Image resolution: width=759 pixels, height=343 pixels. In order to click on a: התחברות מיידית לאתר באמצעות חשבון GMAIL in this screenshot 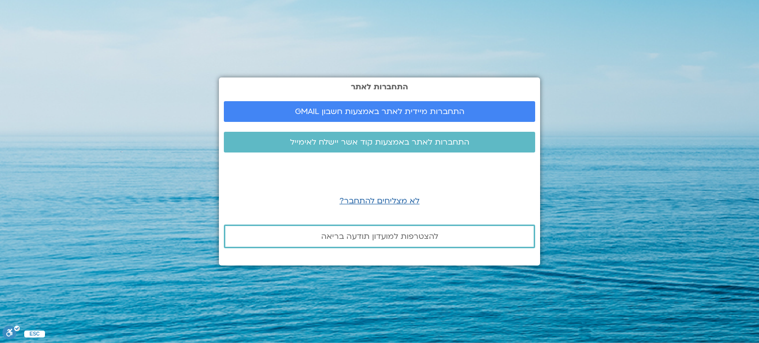, I will do `click(379, 112)`.